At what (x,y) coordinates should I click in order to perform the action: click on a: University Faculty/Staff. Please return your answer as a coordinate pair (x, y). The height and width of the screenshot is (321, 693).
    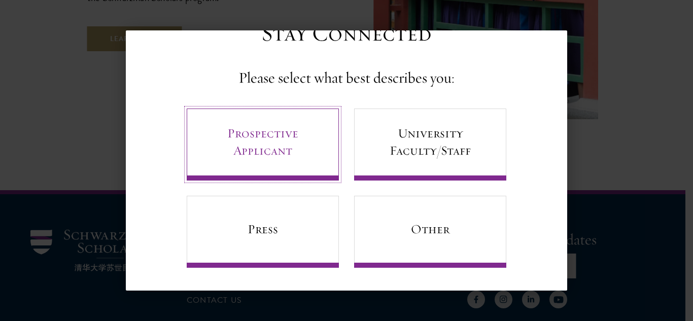
    Looking at the image, I should click on (430, 144).